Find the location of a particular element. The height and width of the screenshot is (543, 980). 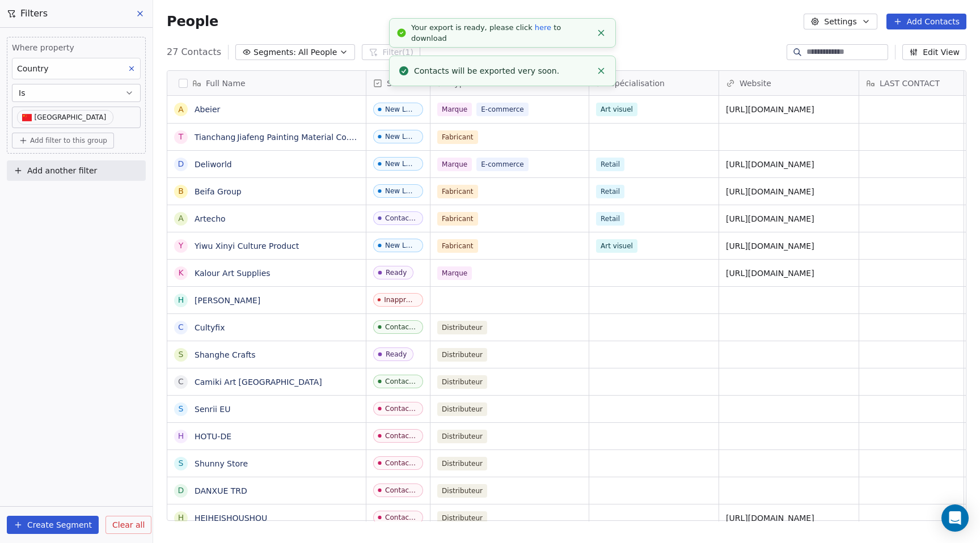

div: Y is located at coordinates (181, 245).